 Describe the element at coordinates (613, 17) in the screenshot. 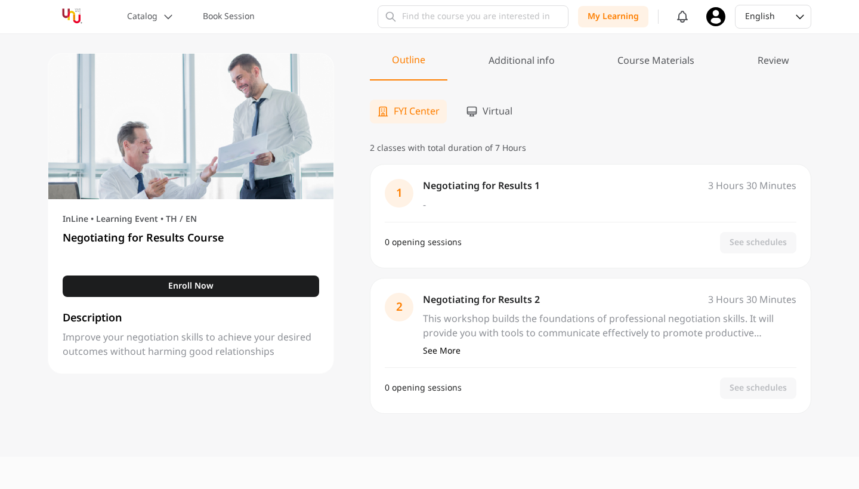

I see `button: My Learning` at that location.